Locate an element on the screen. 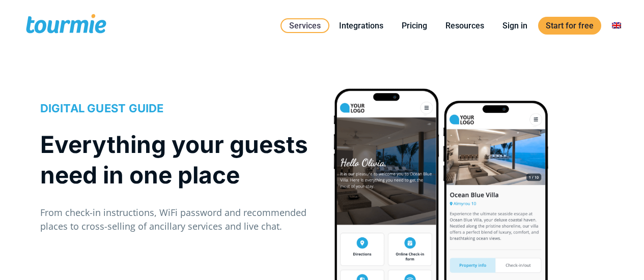 The height and width of the screenshot is (280, 644). a: Start for free is located at coordinates (570, 25).